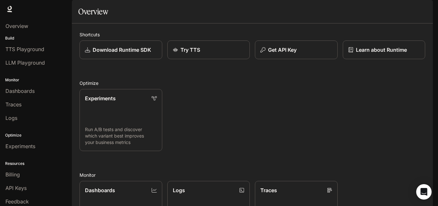 Image resolution: width=438 pixels, height=206 pixels. Describe the element at coordinates (382, 50) in the screenshot. I see `p: Learn about Runtime` at that location.